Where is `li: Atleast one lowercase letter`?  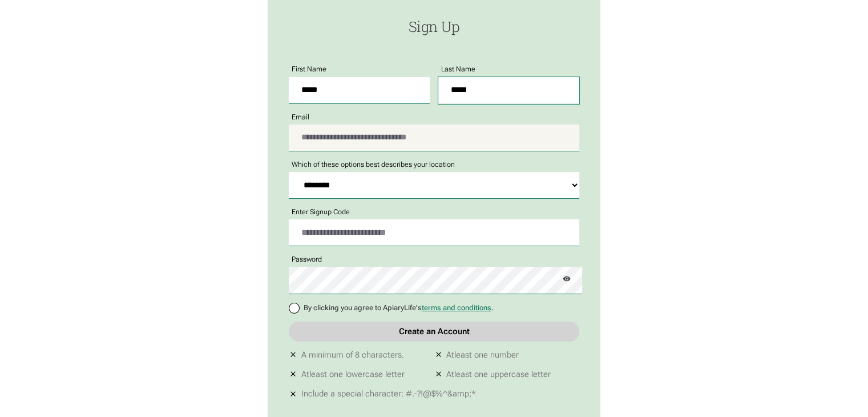 li: Atleast one lowercase letter is located at coordinates (362, 374).